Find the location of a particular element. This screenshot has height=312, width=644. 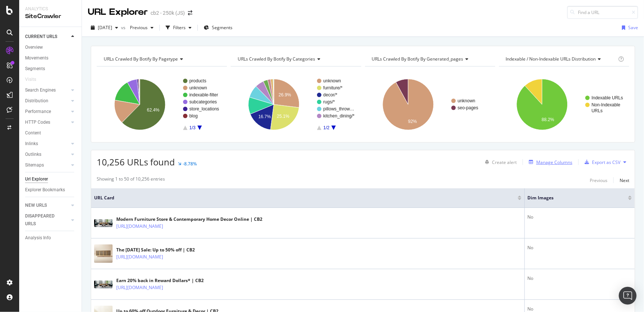

div: Visits is located at coordinates (30, 80).